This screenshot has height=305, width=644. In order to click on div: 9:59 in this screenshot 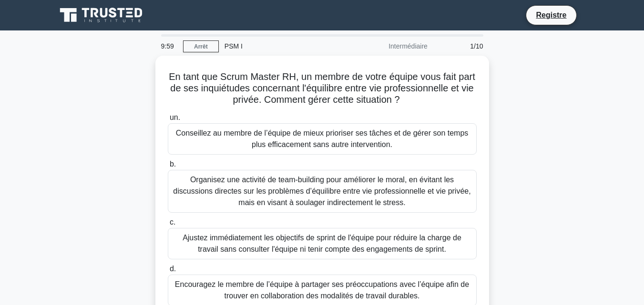, I will do `click(169, 46)`.